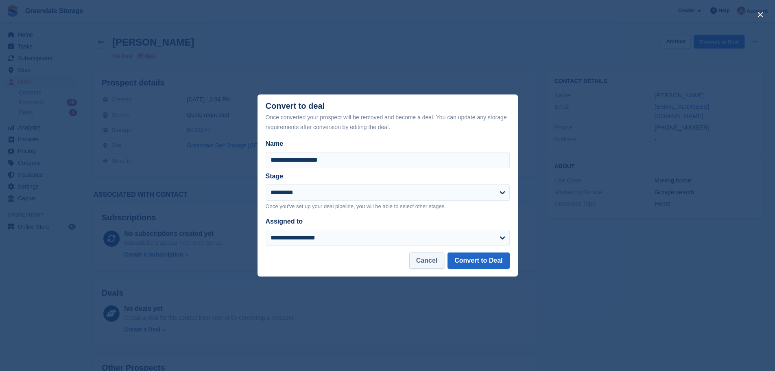 The height and width of the screenshot is (371, 775). Describe the element at coordinates (427, 260) in the screenshot. I see `button: Cancel` at that location.